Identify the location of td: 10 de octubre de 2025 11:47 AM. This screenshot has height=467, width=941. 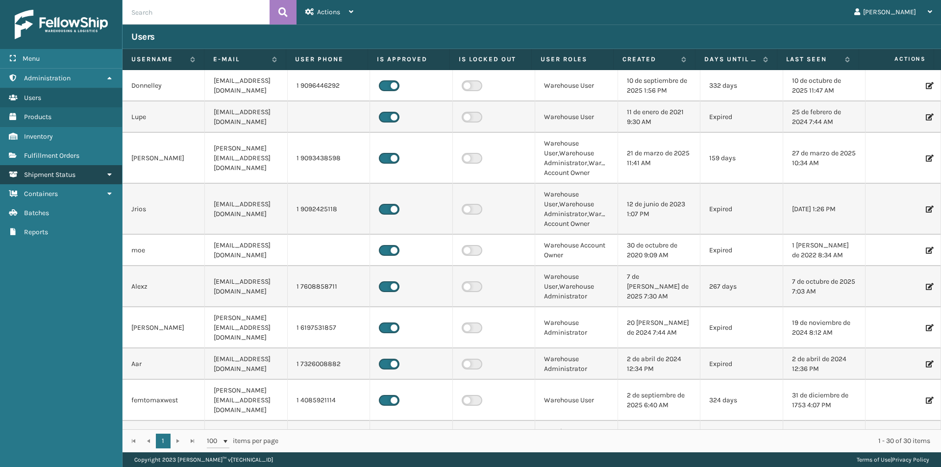
(825, 86).